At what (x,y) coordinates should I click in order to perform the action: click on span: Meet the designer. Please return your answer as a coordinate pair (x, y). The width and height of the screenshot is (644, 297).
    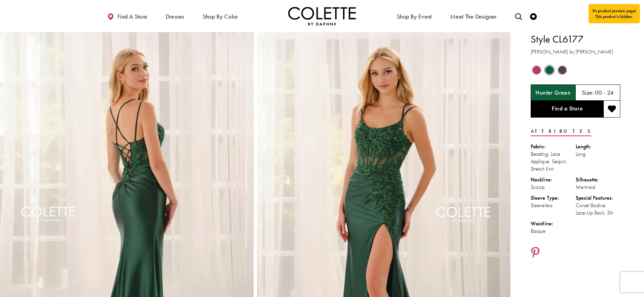
    Looking at the image, I should click on (474, 17).